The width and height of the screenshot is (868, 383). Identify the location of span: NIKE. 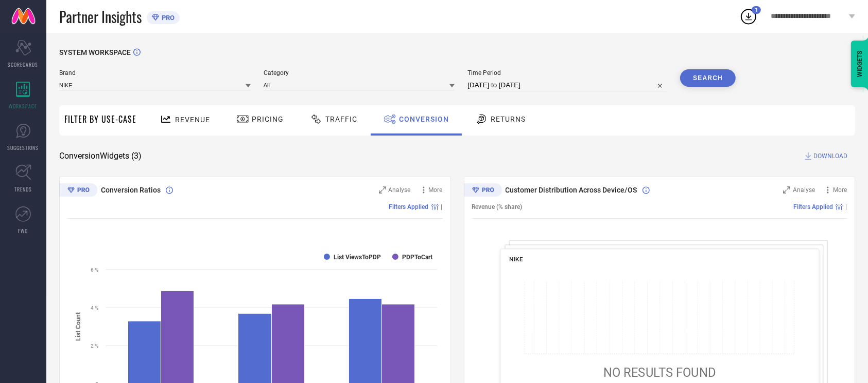
(515, 260).